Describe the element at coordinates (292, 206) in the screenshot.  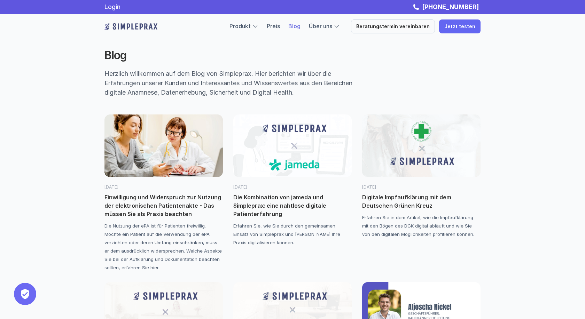
I see `p: Die Kombination von jameda und Simpleprax: eine nahtlose digitale Patienterfahrung` at that location.